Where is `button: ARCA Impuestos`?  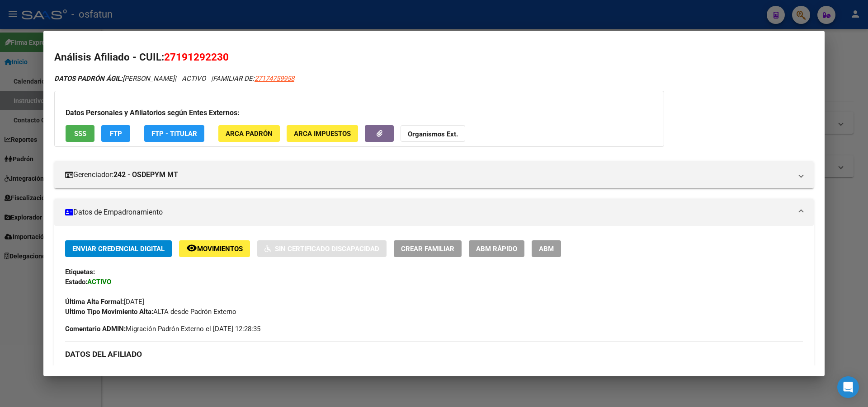
button: ARCA Impuestos is located at coordinates (322, 133).